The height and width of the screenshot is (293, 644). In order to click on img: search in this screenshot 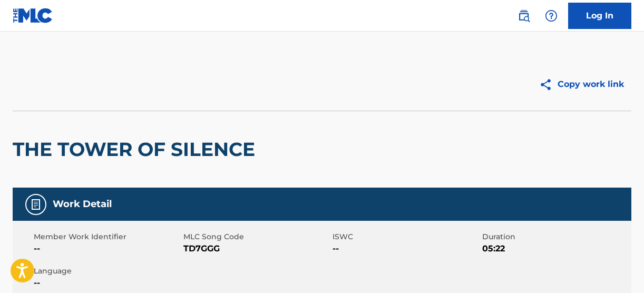, I will do `click(524, 16)`.